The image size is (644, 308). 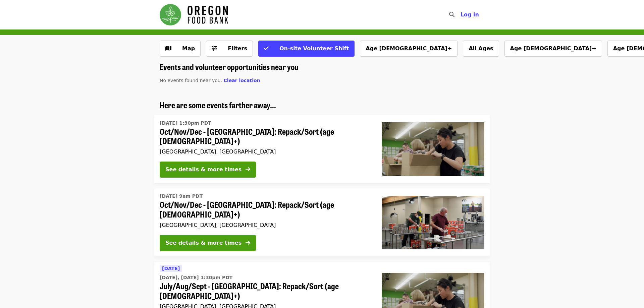 I want to click on img: Oct/Nov/Dec - Portland: Repack/Sort (age 16+) organized by Oregon Food Bank, so click(x=433, y=222).